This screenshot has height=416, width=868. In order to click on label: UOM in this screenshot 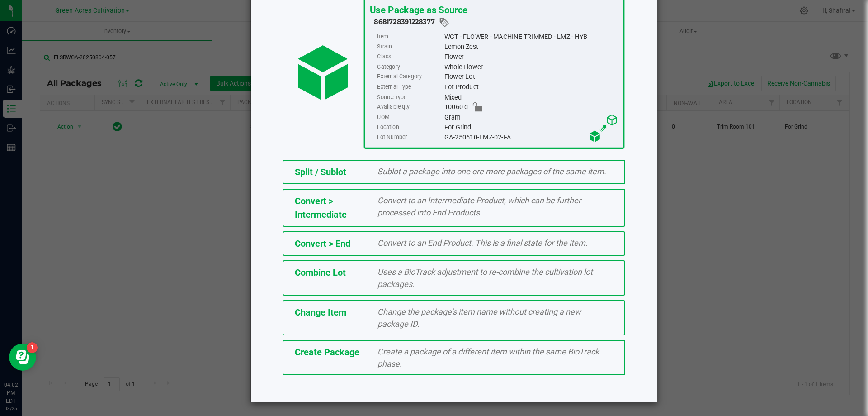, I will do `click(410, 117)`.